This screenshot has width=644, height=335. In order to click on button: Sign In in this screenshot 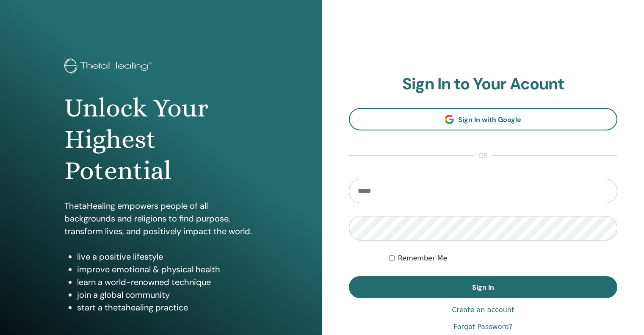, I will do `click(483, 287)`.